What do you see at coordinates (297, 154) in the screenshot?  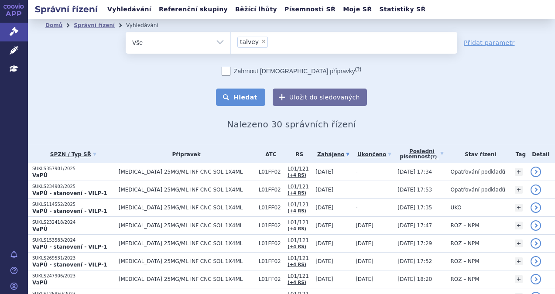 I see `th: RS` at bounding box center [297, 154].